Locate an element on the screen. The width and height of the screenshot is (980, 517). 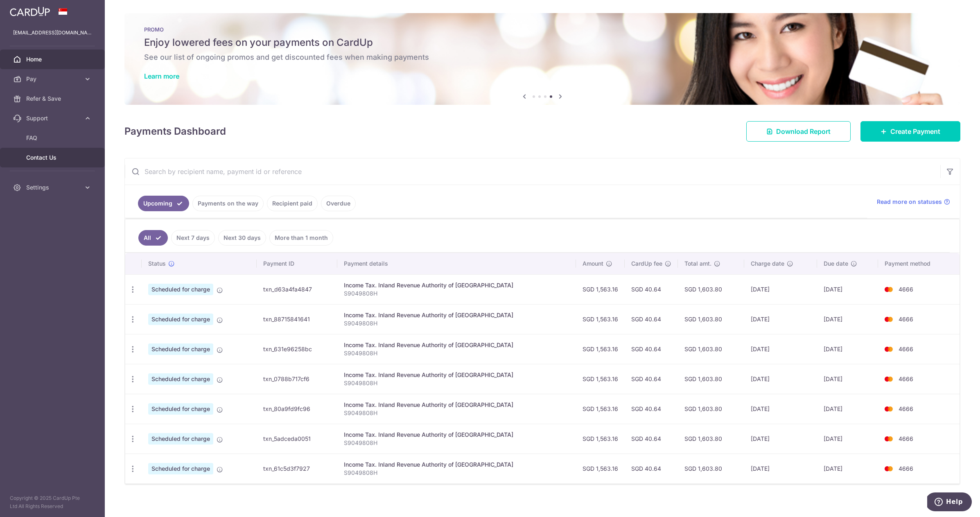
span: CardUp fee is located at coordinates (646, 263).